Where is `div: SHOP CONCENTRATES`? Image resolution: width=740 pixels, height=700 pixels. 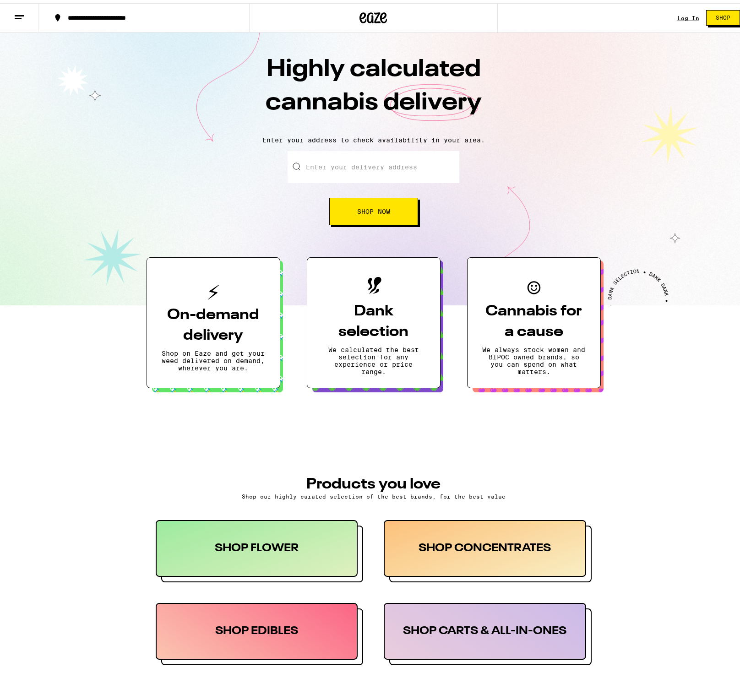
div: SHOP CONCENTRATES is located at coordinates (485, 545).